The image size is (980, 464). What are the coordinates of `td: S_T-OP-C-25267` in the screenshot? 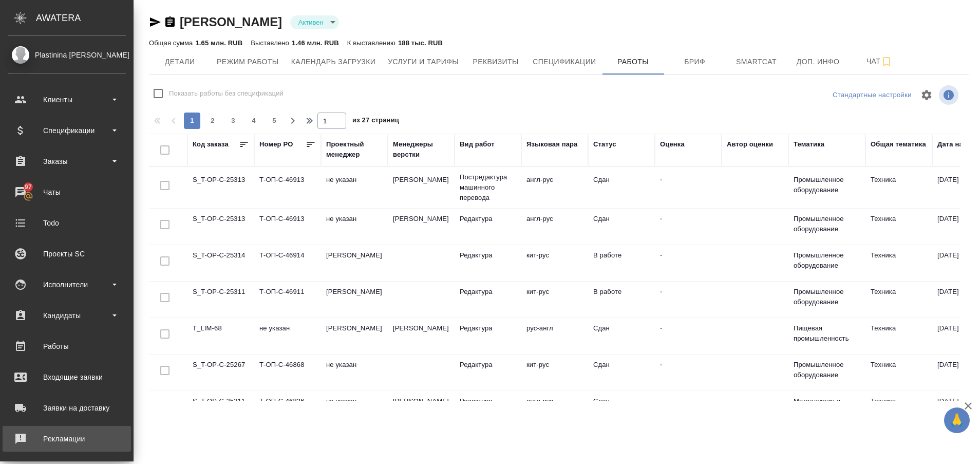 It's located at (221, 373).